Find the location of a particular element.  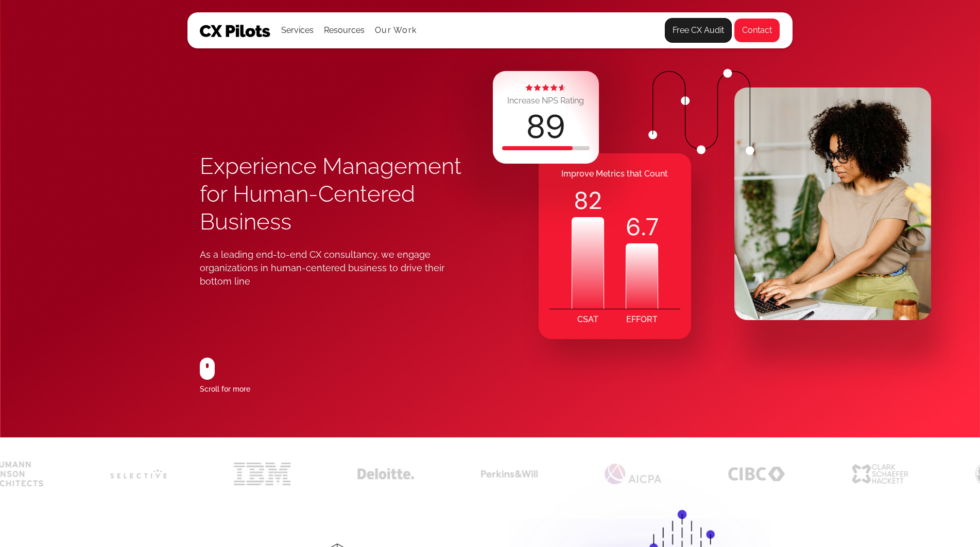

a: Our Work is located at coordinates (395, 30).